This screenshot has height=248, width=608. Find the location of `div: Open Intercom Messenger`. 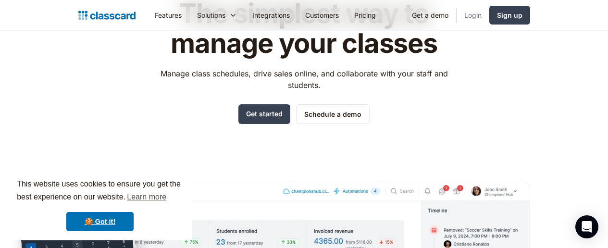

div: Open Intercom Messenger is located at coordinates (587, 227).